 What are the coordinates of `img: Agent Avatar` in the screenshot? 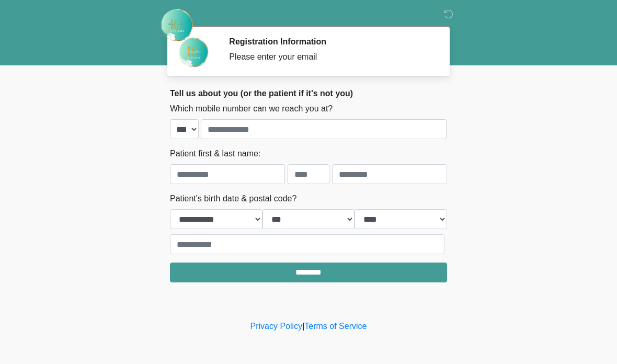 It's located at (193, 53).